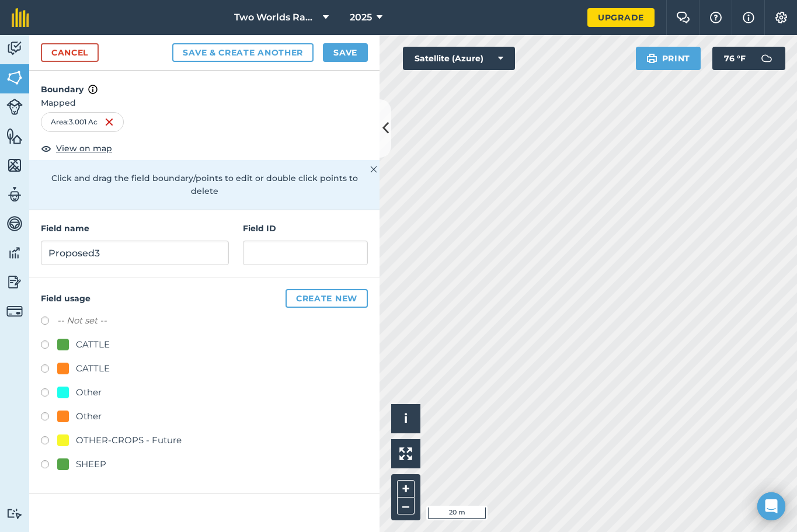 The image size is (797, 532). Describe the element at coordinates (135, 228) in the screenshot. I see `h4: Field name` at that location.